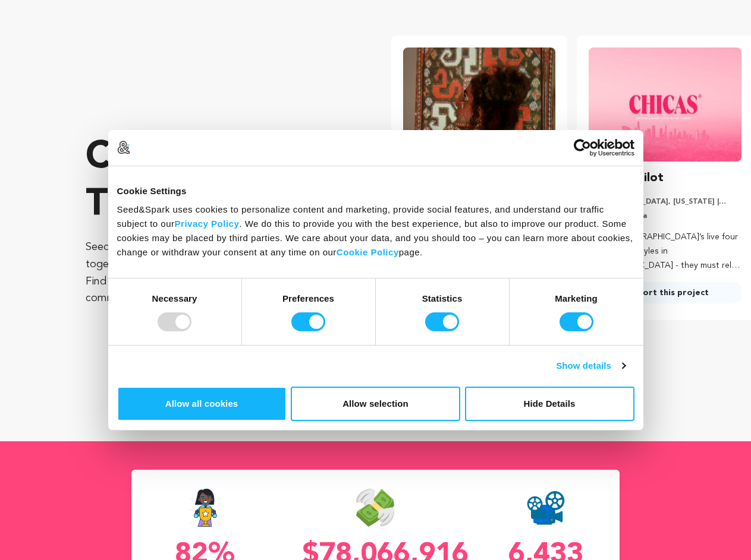  What do you see at coordinates (375, 508) in the screenshot?
I see `img: Seed&Spark Money Raised Icon` at bounding box center [375, 508].